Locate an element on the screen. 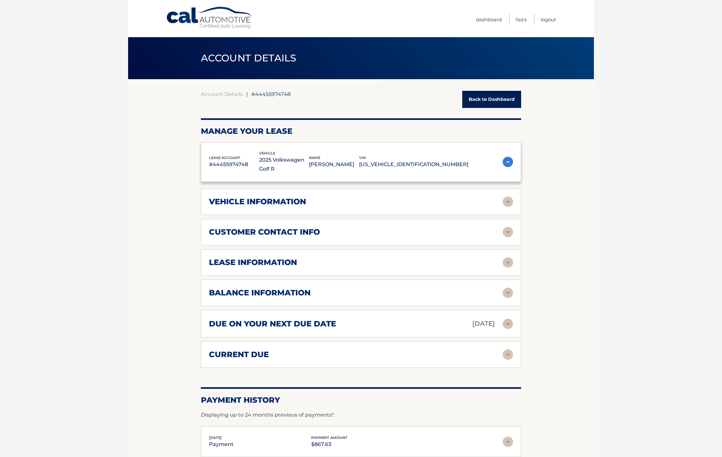 The height and width of the screenshot is (457, 722). p: payment is located at coordinates (221, 445).